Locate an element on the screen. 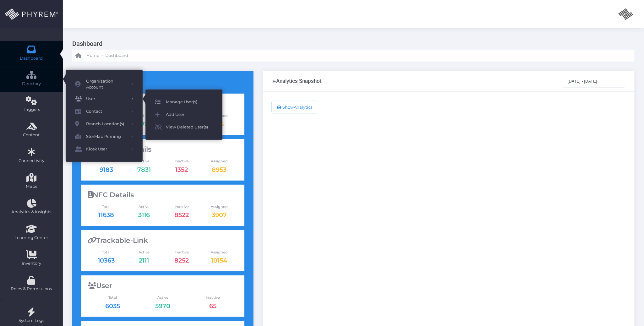  a: Kiosk User is located at coordinates (104, 149).